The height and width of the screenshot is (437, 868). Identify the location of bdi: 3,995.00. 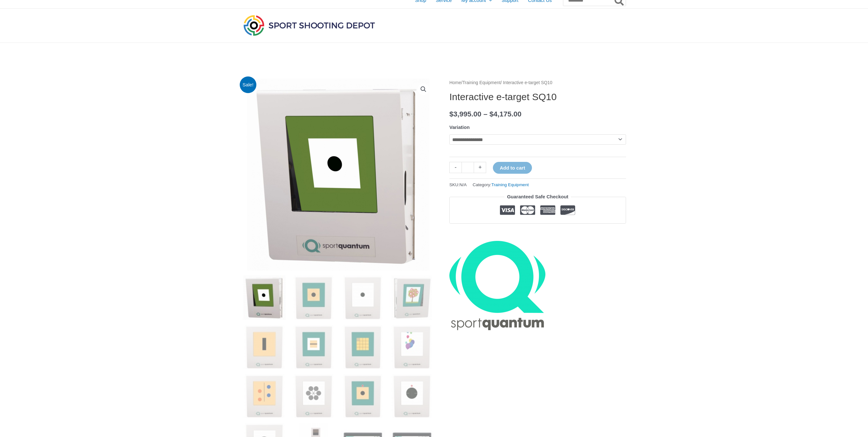
(465, 114).